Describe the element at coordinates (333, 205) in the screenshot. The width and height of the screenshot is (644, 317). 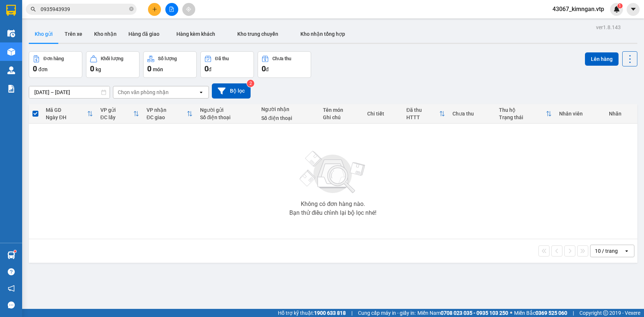
I see `div: Không có đơn hàng nào.` at that location.